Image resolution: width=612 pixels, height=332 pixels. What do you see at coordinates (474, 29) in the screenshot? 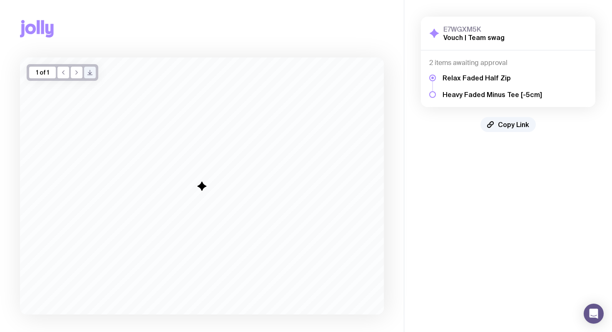
I see `h3: E7WGXM5K` at bounding box center [474, 29].